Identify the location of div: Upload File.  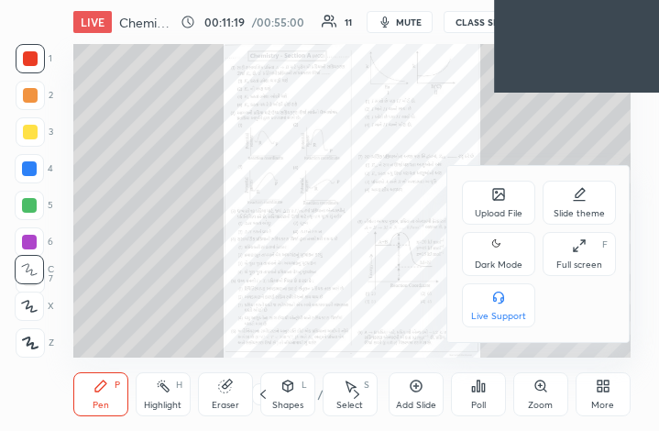
(499, 214).